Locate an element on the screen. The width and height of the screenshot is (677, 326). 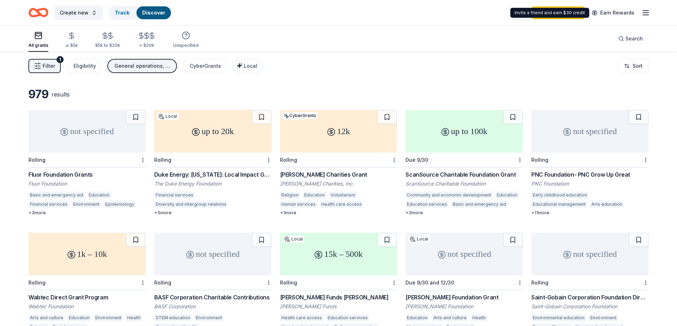
button: Search is located at coordinates (630, 39).